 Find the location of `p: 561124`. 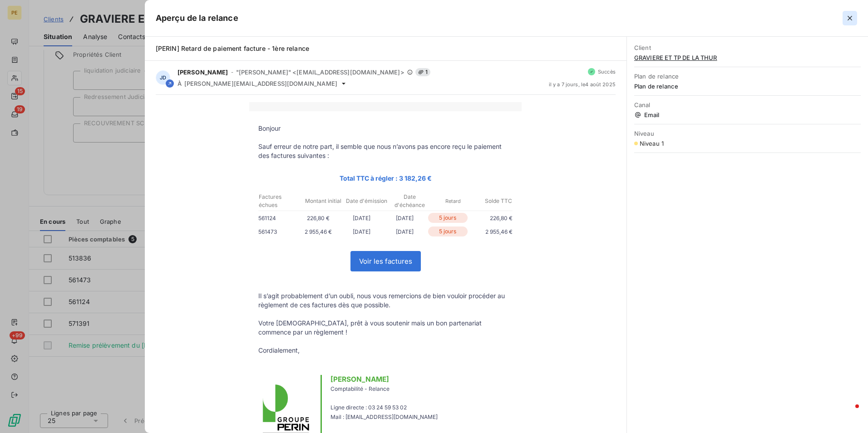

p: 561124 is located at coordinates (278, 218).